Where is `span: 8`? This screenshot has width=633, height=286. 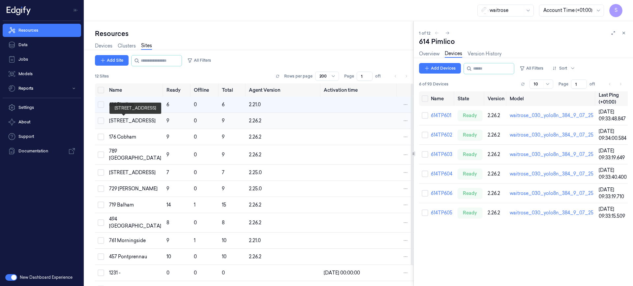
span: 8 is located at coordinates (168, 222).